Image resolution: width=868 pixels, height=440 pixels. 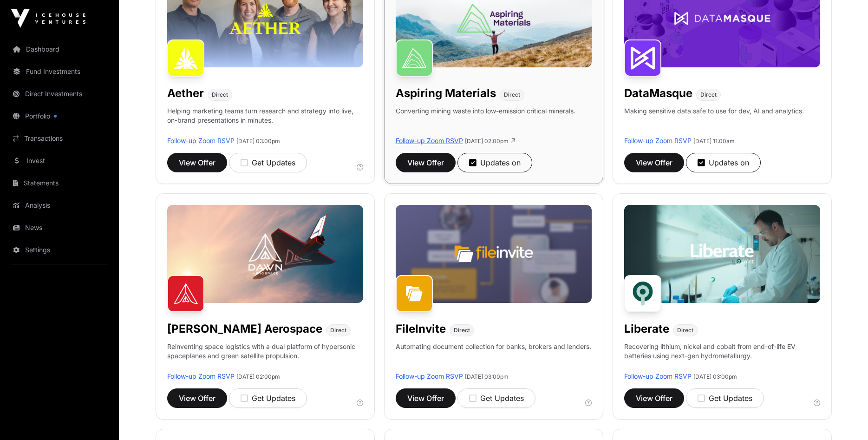 What do you see at coordinates (265, 121) in the screenshot?
I see `p: Helping marketing teams turn research and strategy into live, on-brand presentations in minutes.` at bounding box center [265, 121].